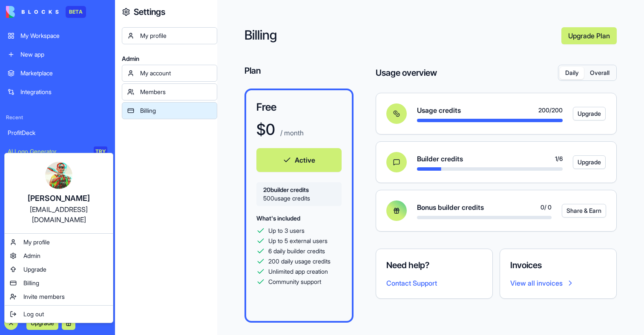  What do you see at coordinates (35, 270) in the screenshot?
I see `span: Upgrade` at bounding box center [35, 270].